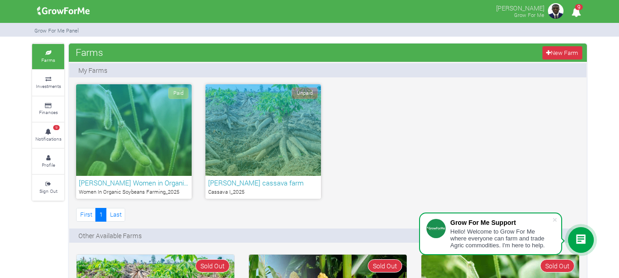  Describe the element at coordinates (48, 56) in the screenshot. I see `a: Farms` at that location.